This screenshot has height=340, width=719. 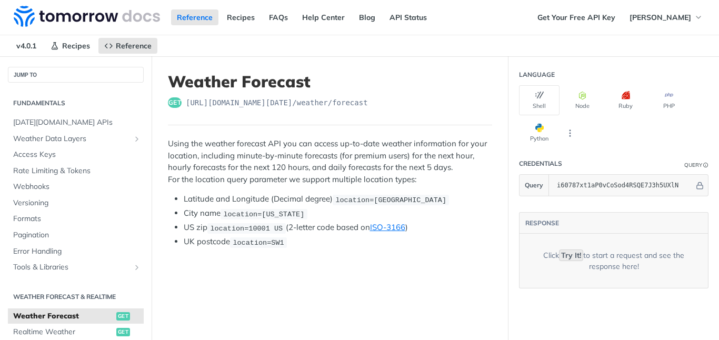 What do you see at coordinates (76, 139) in the screenshot?
I see `a: Weather Data LayersShow subpages for Weather Data Layers` at bounding box center [76, 139].